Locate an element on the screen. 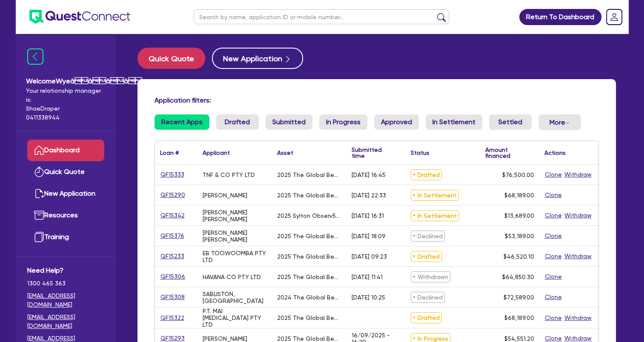  a: In Settlement is located at coordinates (454, 122).